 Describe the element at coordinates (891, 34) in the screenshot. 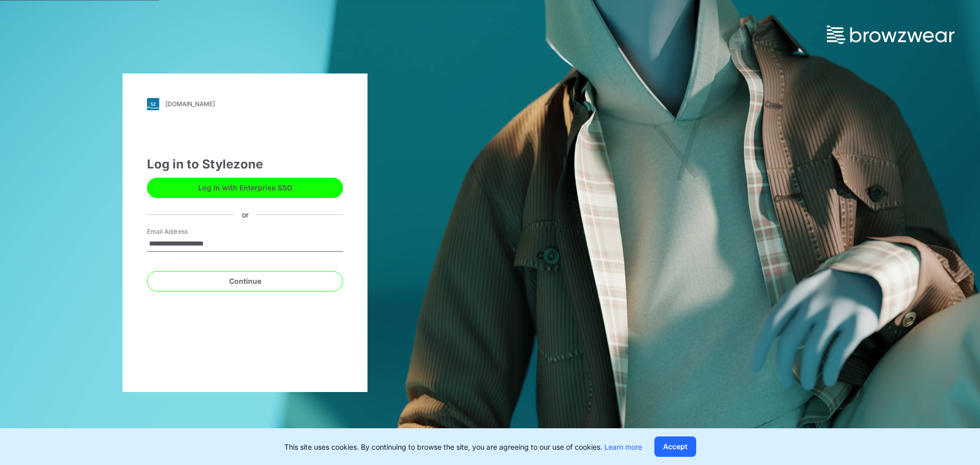

I see `img: browzwear-logo.73288ffb.svg` at that location.